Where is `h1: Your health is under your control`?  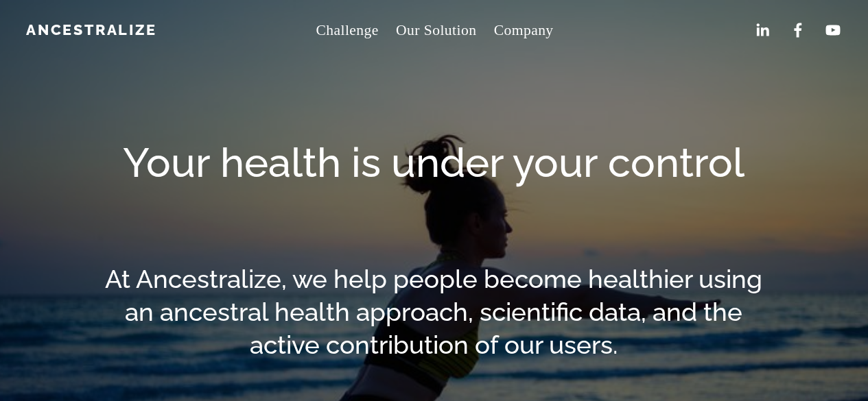
h1: Your health is under your control is located at coordinates (434, 163).